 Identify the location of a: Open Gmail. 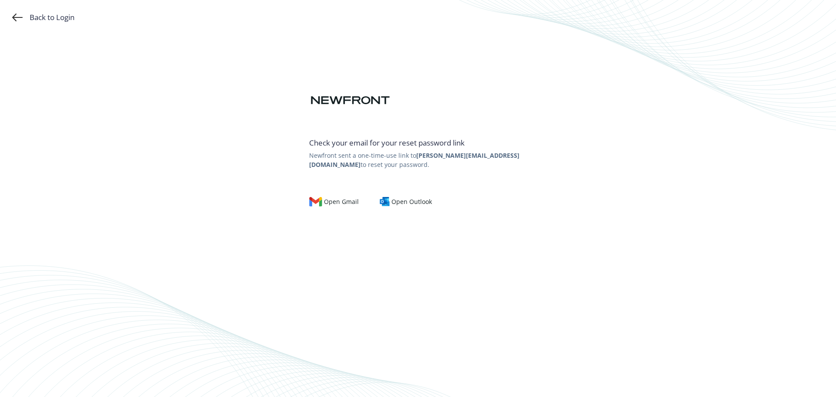
(337, 202).